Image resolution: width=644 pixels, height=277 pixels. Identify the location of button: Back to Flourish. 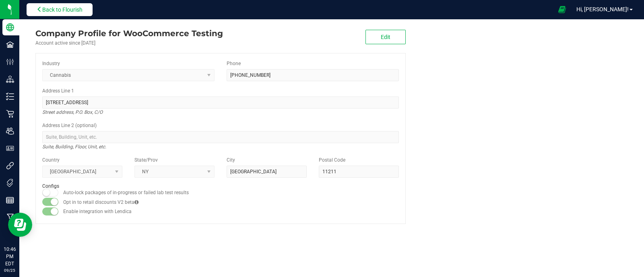
(60, 10).